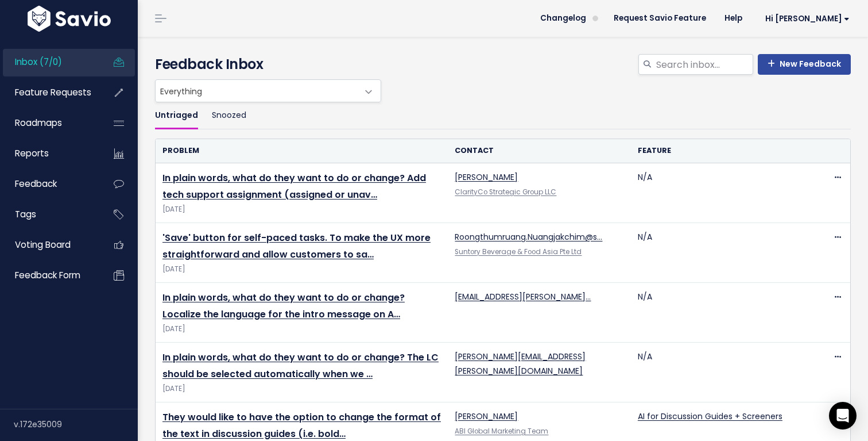  What do you see at coordinates (43, 244) in the screenshot?
I see `span: Voting Board` at bounding box center [43, 244].